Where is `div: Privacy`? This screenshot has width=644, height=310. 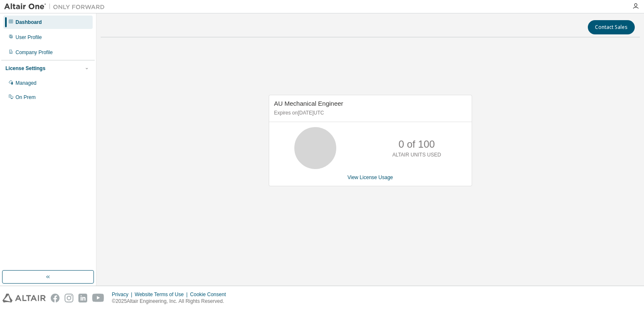
div: Privacy is located at coordinates (123, 295).